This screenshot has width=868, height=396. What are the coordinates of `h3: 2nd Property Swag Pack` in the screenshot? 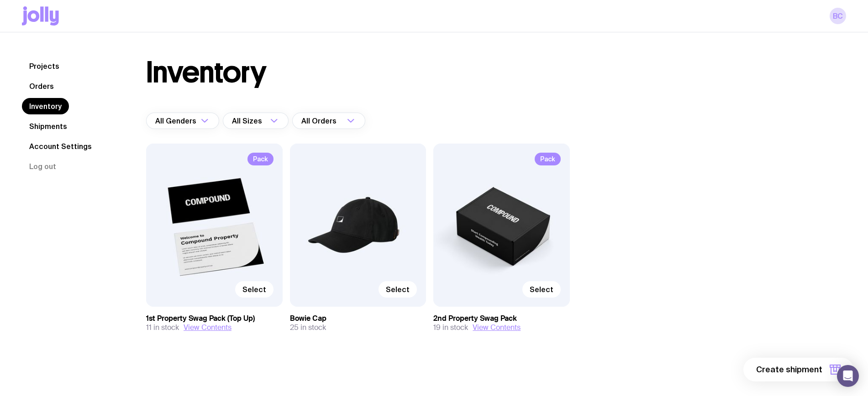 It's located at (501, 319).